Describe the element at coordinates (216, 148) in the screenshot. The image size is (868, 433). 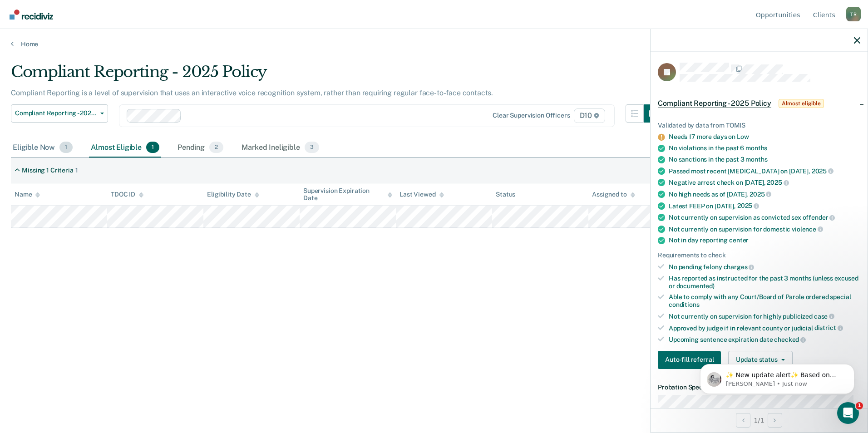
I see `span: 2` at that location.